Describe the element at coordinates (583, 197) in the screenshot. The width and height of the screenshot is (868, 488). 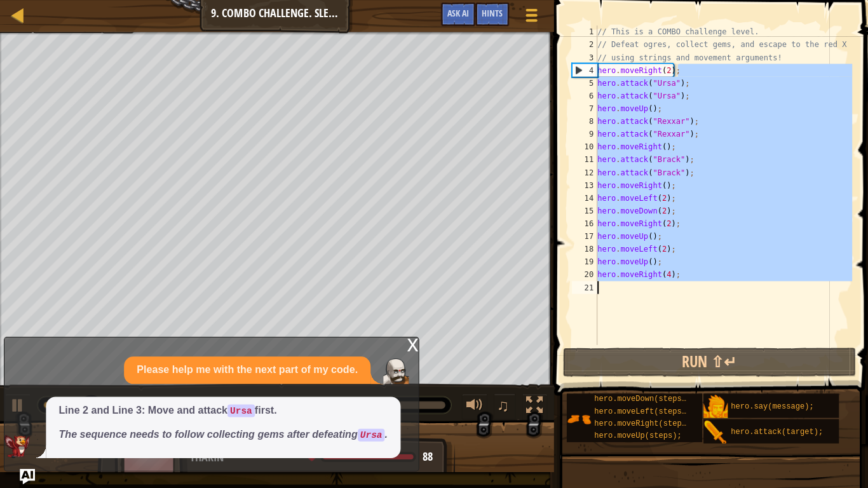
I see `div: 14` at that location.